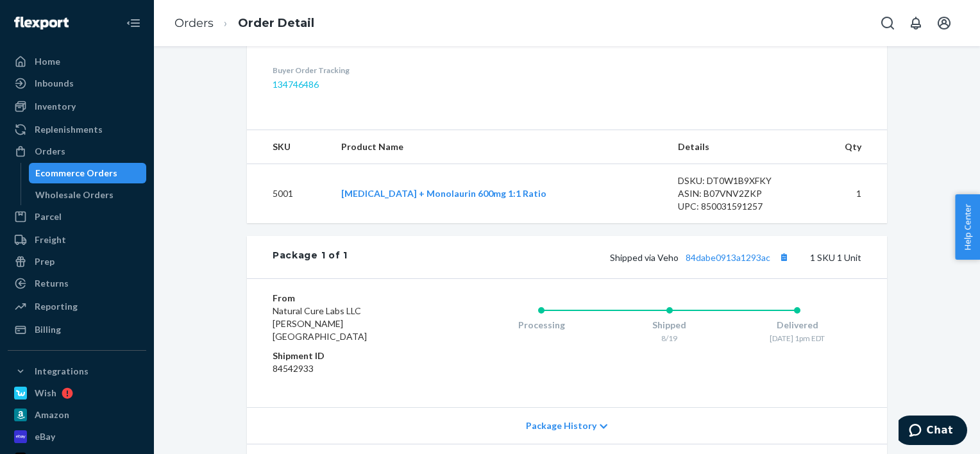 This screenshot has height=454, width=980. I want to click on div: UPC: 850031591257, so click(738, 206).